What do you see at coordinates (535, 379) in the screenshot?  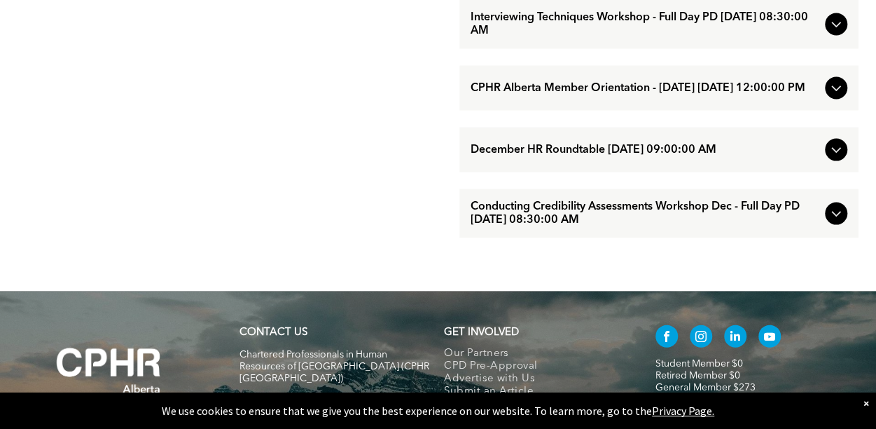 I see `a: Advertise with Us` at bounding box center [535, 379].